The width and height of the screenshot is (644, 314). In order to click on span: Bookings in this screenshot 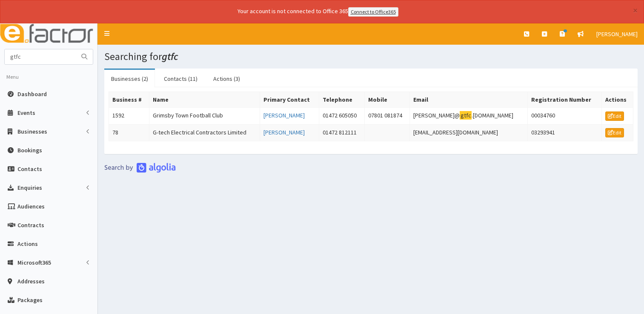, I will do `click(30, 150)`.